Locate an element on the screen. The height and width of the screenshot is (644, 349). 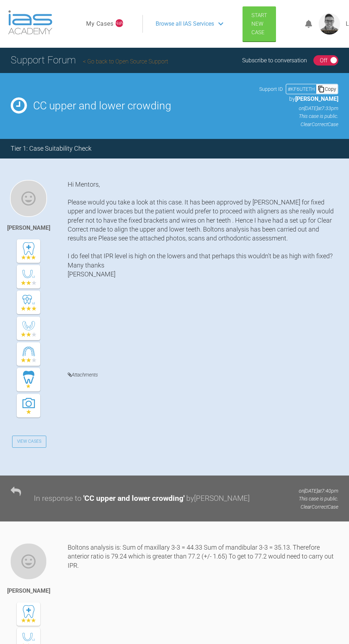
div: Tier 1: Case Suitability Check is located at coordinates (51, 149).